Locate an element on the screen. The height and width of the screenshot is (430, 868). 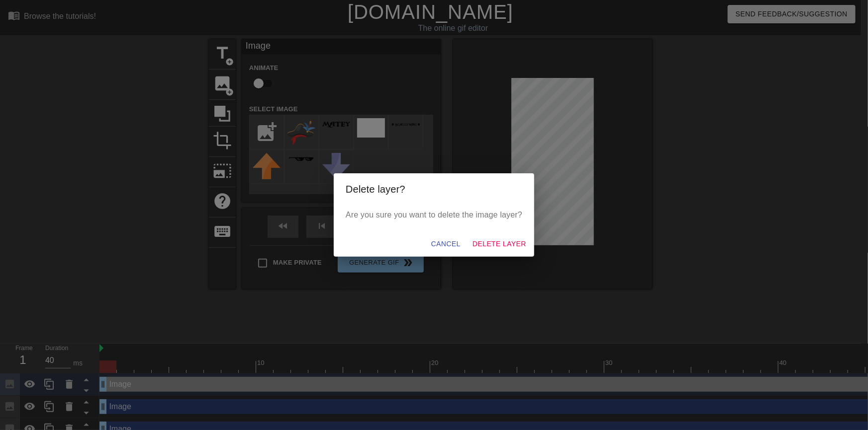
span: Delete Layer is located at coordinates (499, 244).